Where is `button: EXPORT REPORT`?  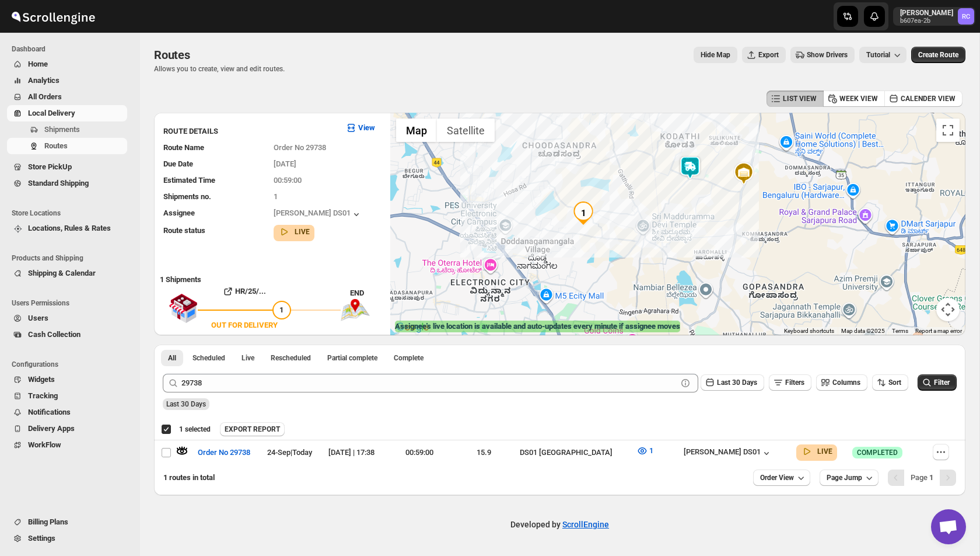
button: EXPORT REPORT is located at coordinates (252, 429).